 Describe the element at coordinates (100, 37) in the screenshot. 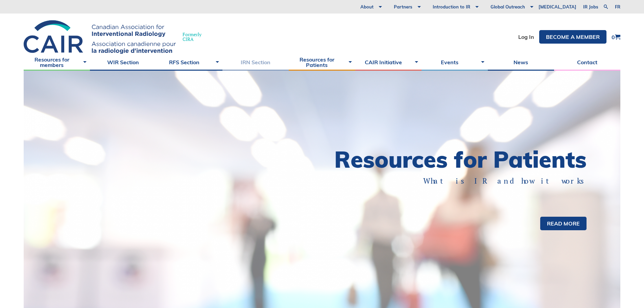

I see `img: CIRA` at that location.